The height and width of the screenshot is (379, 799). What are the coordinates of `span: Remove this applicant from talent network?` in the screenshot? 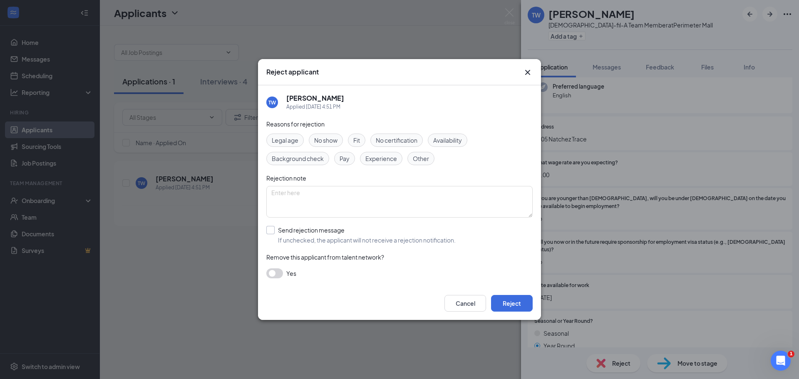 It's located at (325, 257).